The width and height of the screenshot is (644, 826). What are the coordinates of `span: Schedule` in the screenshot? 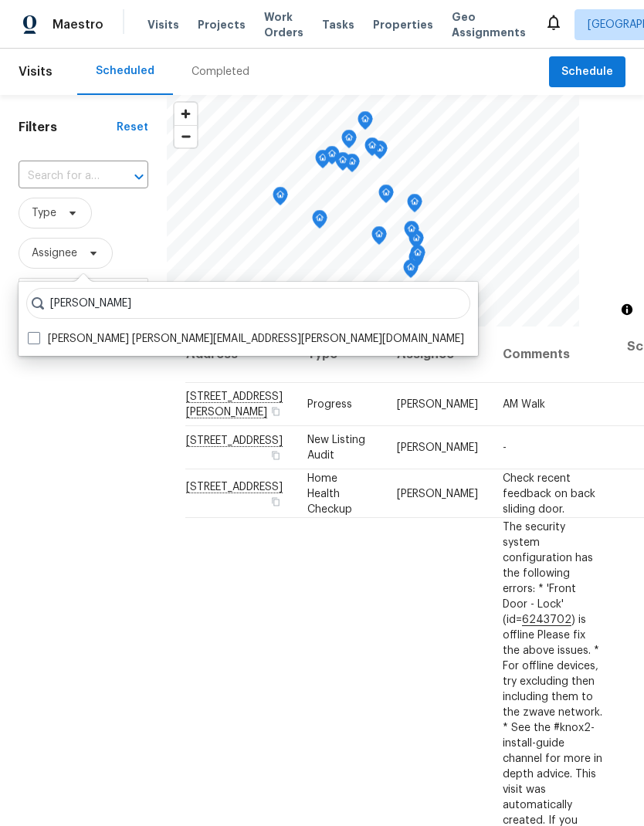 It's located at (586, 72).